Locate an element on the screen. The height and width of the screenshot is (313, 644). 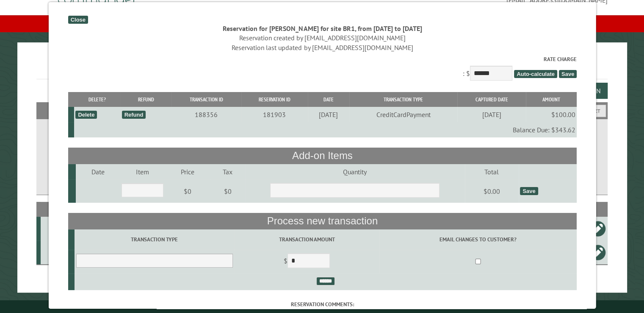
td: 181903 is located at coordinates (274, 114).